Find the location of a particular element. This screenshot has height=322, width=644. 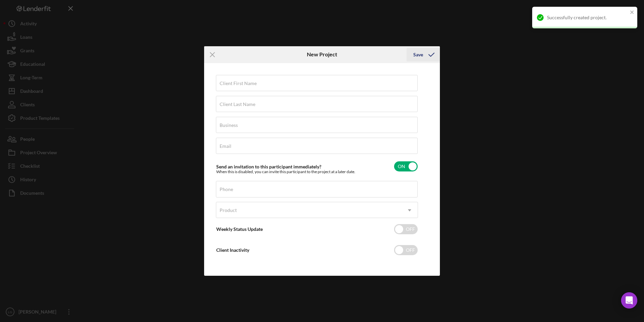

label: Phone is located at coordinates (226, 189).